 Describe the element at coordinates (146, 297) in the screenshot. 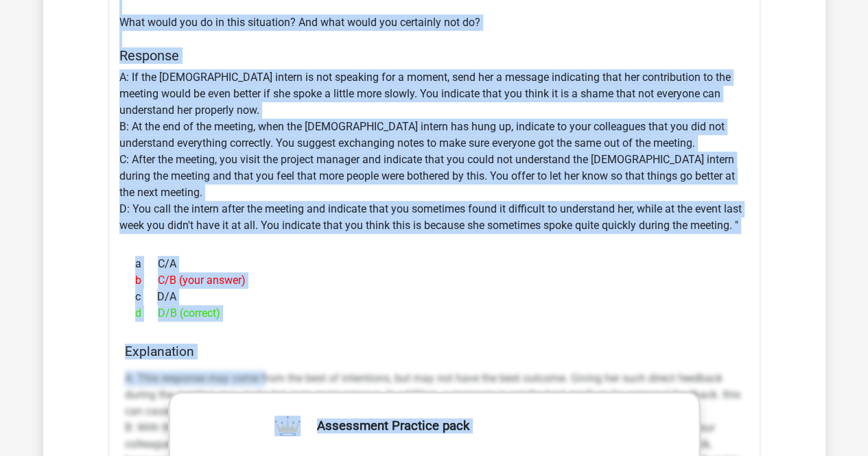

I see `span: c` at that location.